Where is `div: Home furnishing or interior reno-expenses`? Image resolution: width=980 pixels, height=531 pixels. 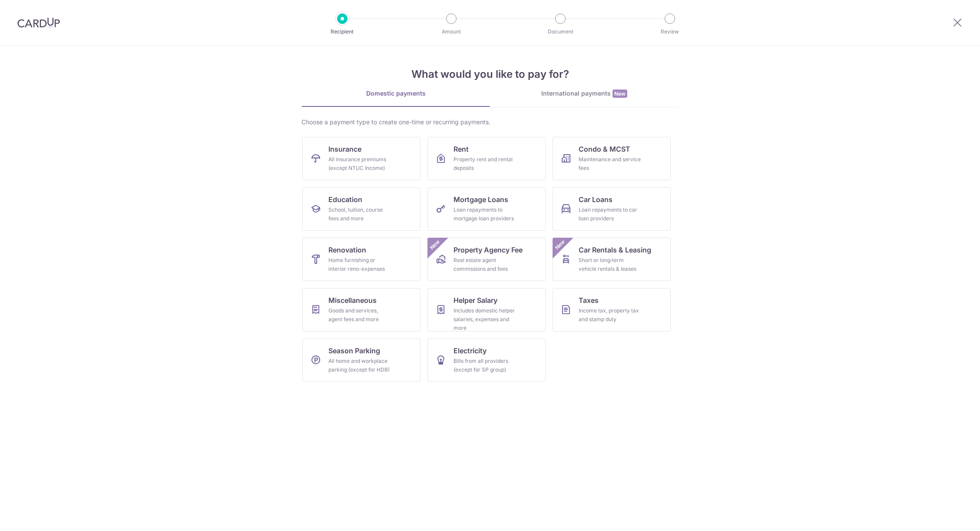
div: Home furnishing or interior reno-expenses is located at coordinates (359, 265).